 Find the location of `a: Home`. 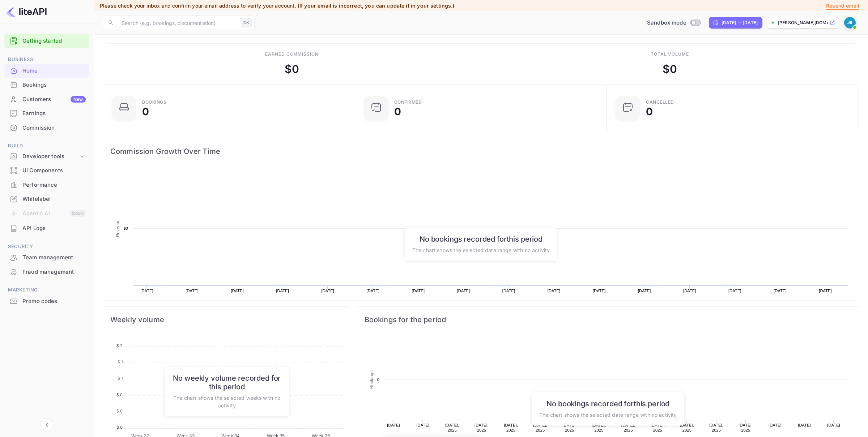

a: Home is located at coordinates (47, 70).